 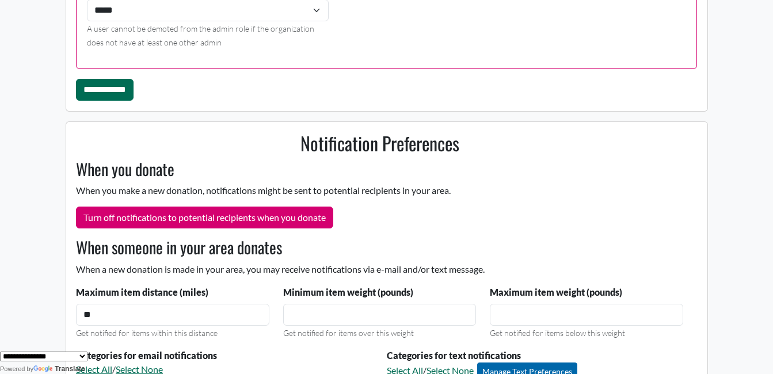 I want to click on img: Google Translate, so click(x=44, y=370).